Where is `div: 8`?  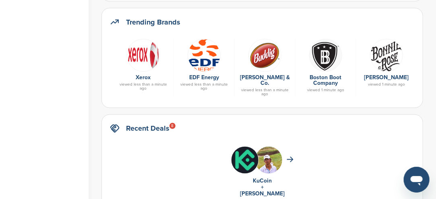
div: 8 is located at coordinates (172, 126).